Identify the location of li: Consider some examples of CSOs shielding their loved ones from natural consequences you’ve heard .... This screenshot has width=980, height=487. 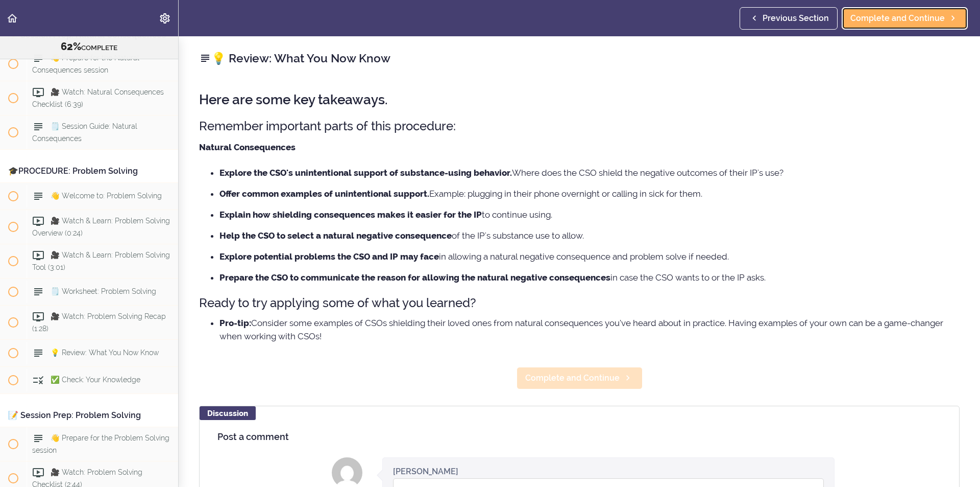
(590, 329).